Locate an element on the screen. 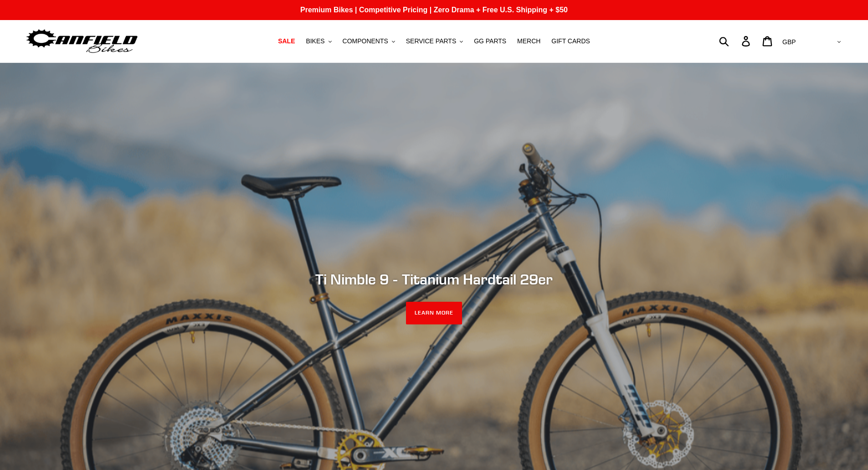 The image size is (868, 470). a: MERCH is located at coordinates (529, 41).